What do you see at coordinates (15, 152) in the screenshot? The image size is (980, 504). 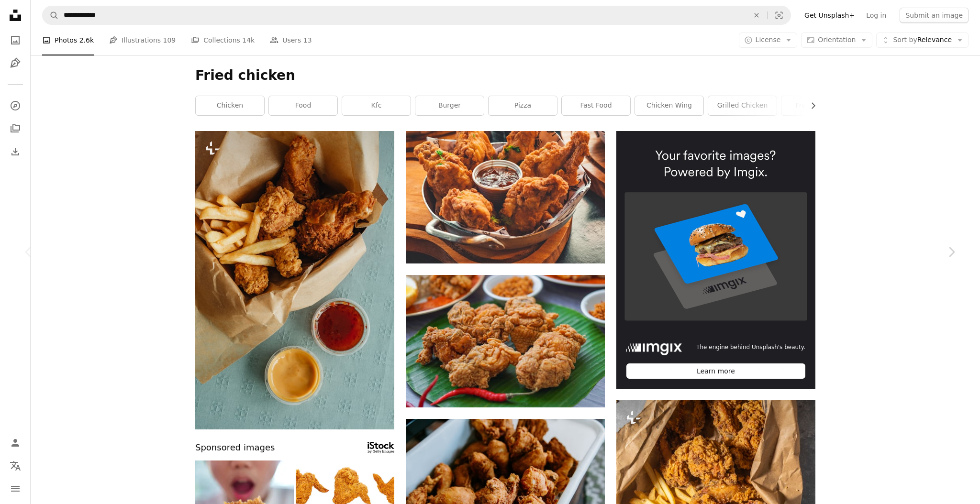 I see `a: Download History` at bounding box center [15, 152].